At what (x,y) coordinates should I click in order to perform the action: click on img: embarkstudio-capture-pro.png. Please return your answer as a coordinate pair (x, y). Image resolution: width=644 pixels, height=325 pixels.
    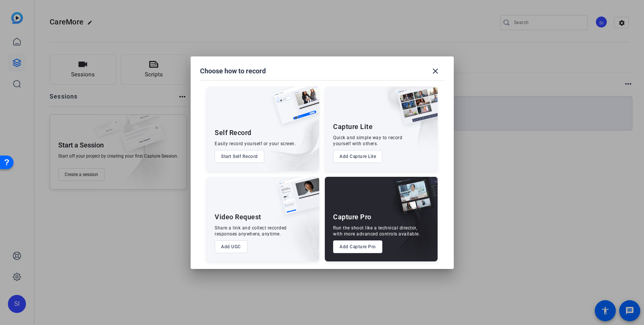
    Looking at the image, I should click on (410, 224).